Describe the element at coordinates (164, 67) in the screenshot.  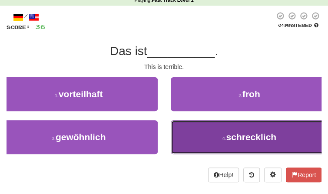
I see `div: This is terrible.` at that location.